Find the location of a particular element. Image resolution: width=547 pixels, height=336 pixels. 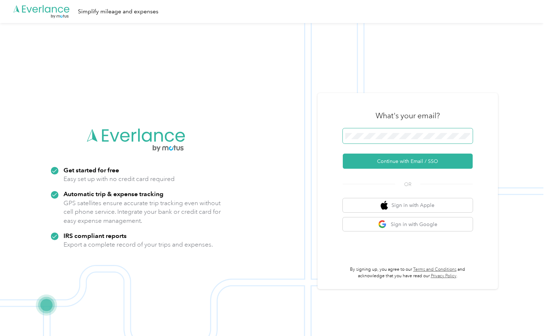

strong: IRS compliant reports is located at coordinates (95, 236).